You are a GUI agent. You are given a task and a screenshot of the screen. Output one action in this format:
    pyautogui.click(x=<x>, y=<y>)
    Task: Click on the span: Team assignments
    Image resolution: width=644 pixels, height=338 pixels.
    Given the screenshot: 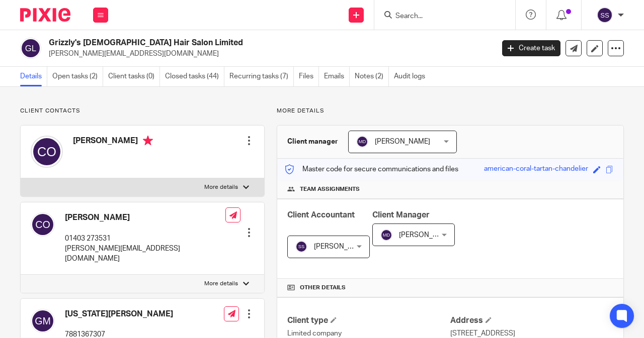 What is the action you would take?
    pyautogui.click(x=329, y=190)
    